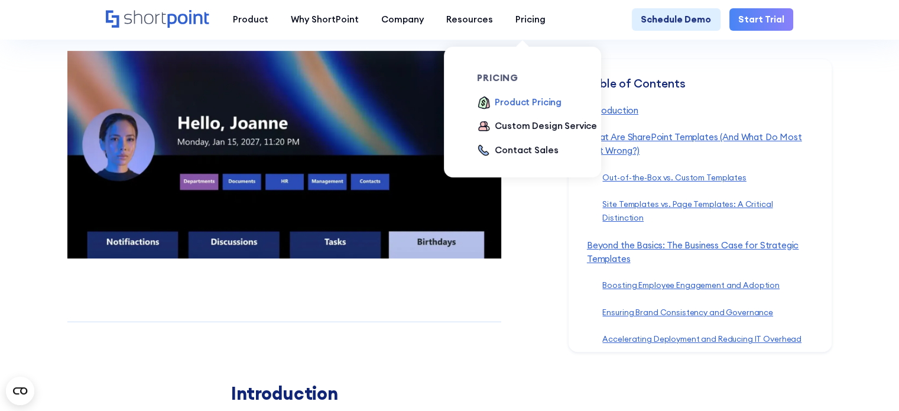 This screenshot has width=899, height=411. Describe the element at coordinates (530, 20) in the screenshot. I see `div: Pricing` at that location.